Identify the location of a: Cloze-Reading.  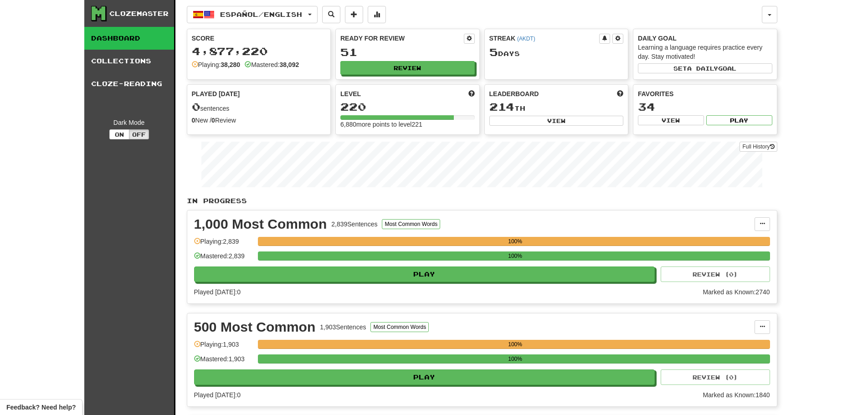
(129, 84).